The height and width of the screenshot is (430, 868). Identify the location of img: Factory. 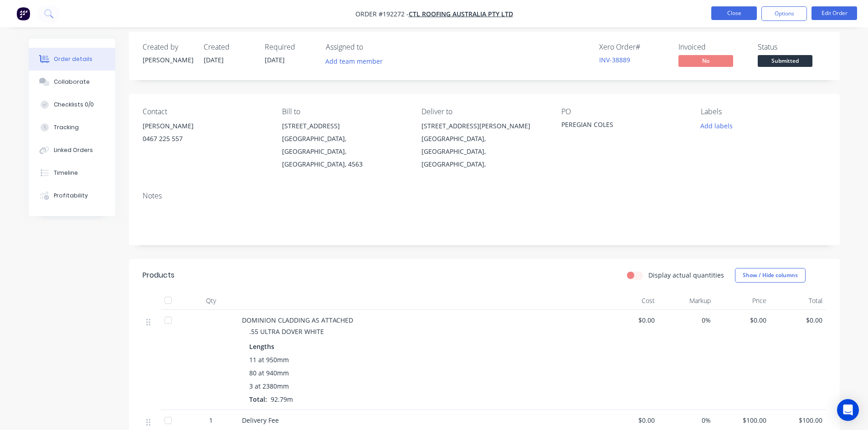
(24, 13).